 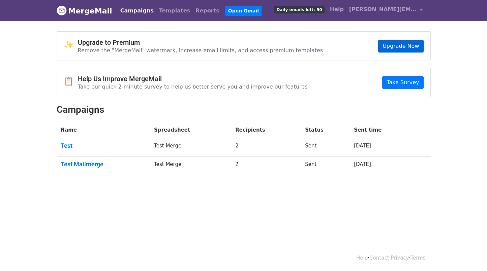 What do you see at coordinates (266, 130) in the screenshot?
I see `th: Recipients` at bounding box center [266, 130].